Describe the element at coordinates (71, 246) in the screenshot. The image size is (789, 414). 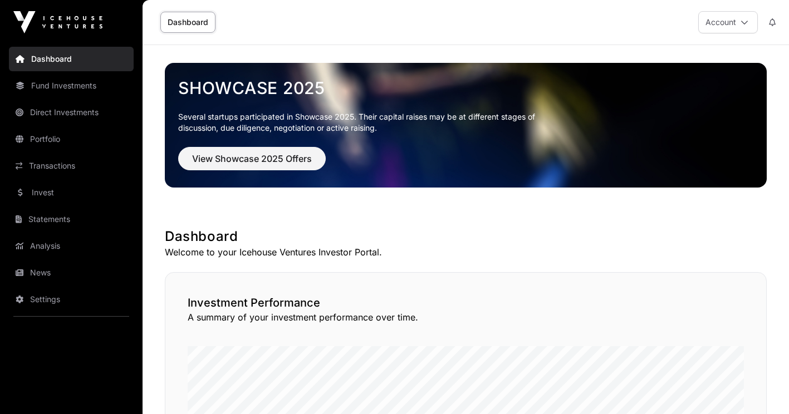
I see `a: Analysis` at that location.